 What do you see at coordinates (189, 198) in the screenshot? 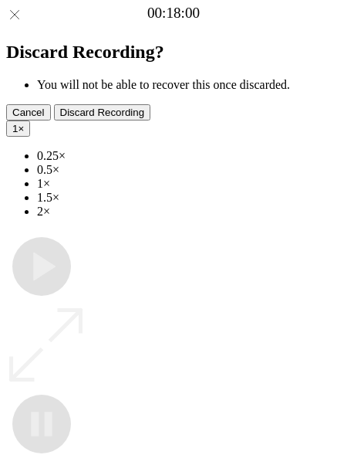
I see `li: 1.5×` at bounding box center [189, 198].